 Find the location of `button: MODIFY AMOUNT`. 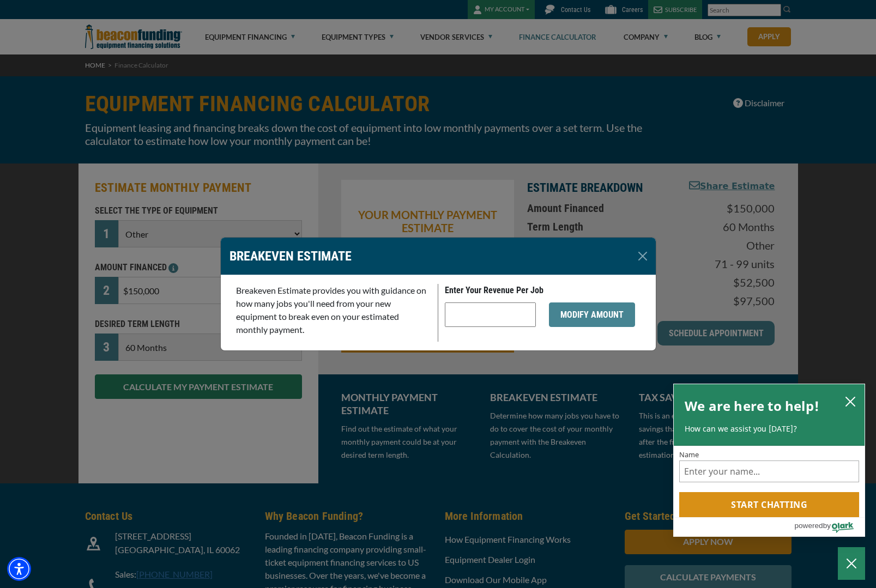

button: MODIFY AMOUNT is located at coordinates (592, 314).